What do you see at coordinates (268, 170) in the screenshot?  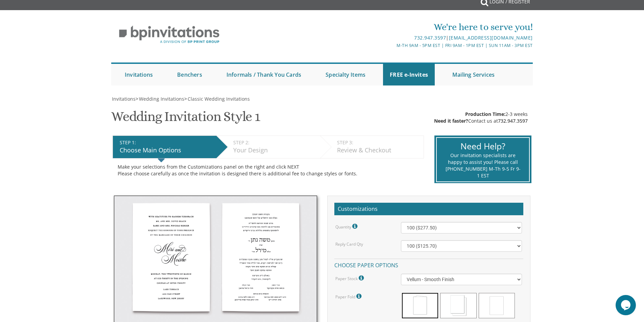 I see `div: Make your selections from the Customizations panel on the right and click NEXT Please choose care...` at bounding box center [268, 170].